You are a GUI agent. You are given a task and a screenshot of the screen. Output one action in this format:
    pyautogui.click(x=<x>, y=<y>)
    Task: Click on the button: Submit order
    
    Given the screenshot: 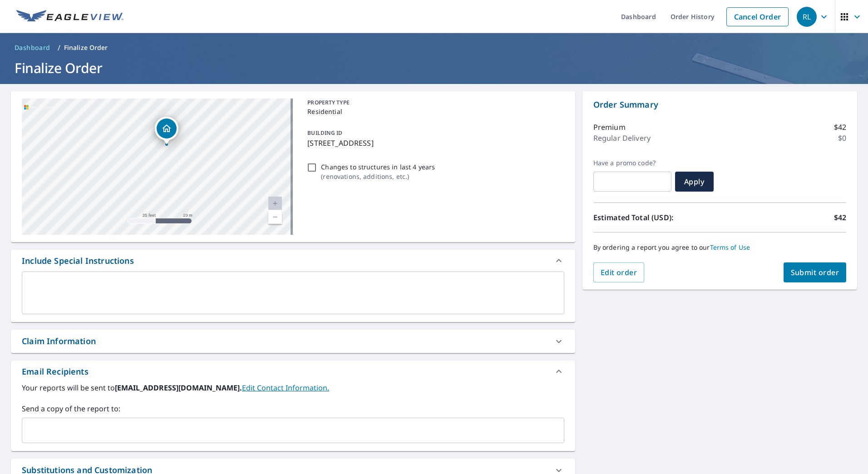 What is the action you would take?
    pyautogui.click(x=815, y=272)
    